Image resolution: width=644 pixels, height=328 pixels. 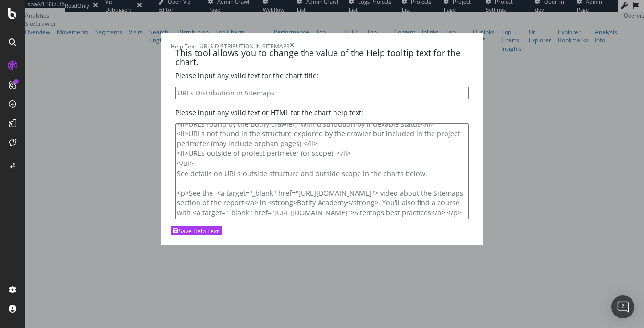 What do you see at coordinates (322, 58) in the screenshot?
I see `h4: This tool allows you to change the value of the Help tooltip text for the chart.` at bounding box center [322, 58].